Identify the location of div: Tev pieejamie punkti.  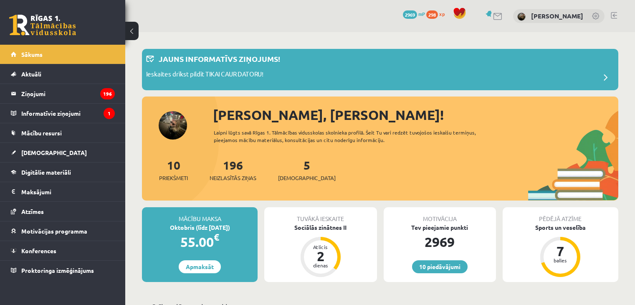
(440, 227).